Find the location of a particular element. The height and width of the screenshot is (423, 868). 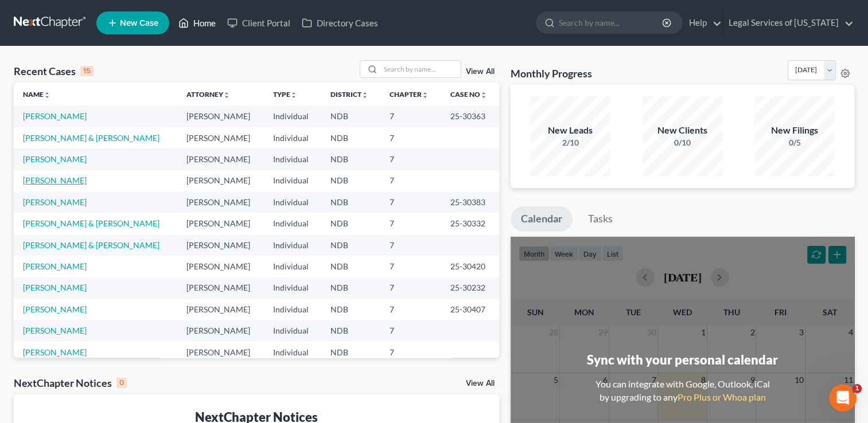

a: Client Portal is located at coordinates (259, 23).